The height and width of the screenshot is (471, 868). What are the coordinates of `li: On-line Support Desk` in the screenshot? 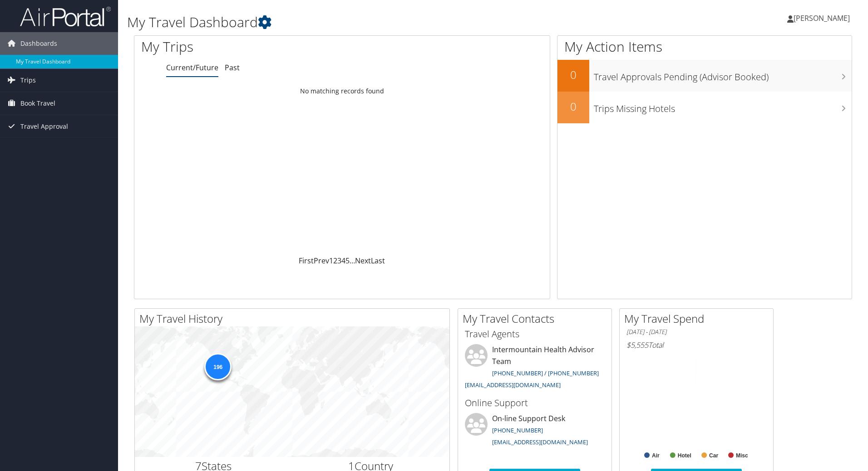 It's located at (535, 432).